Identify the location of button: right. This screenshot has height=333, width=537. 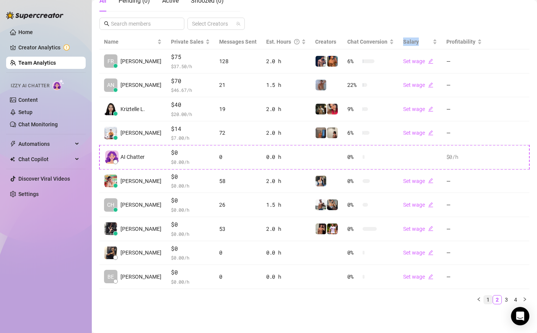
(525, 300).